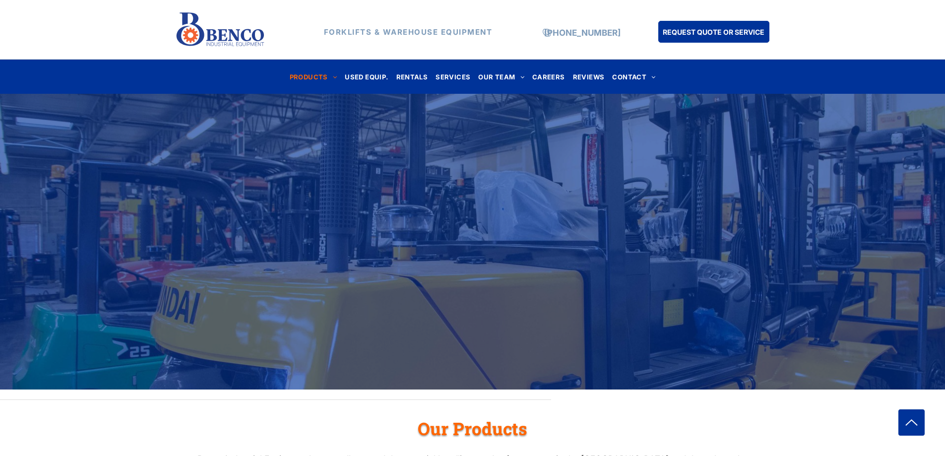 The height and width of the screenshot is (456, 945). I want to click on a: OUR TEAM, so click(501, 76).